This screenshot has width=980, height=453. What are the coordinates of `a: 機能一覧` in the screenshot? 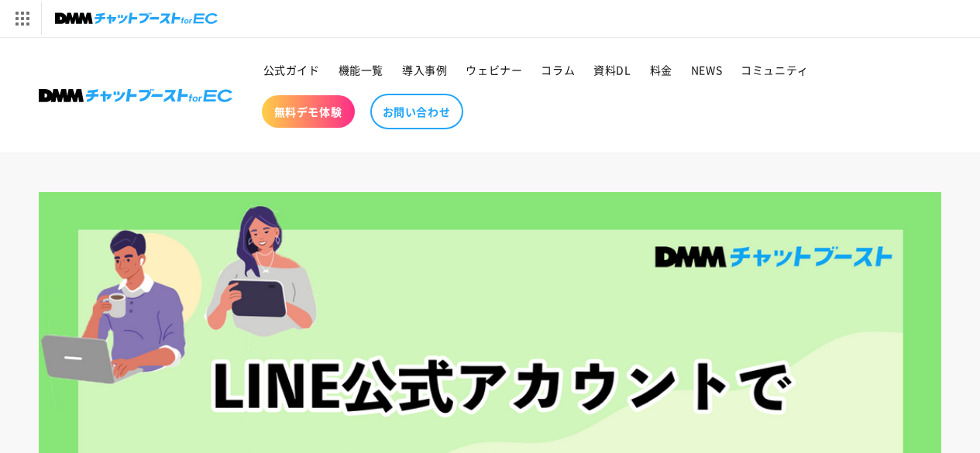 It's located at (361, 70).